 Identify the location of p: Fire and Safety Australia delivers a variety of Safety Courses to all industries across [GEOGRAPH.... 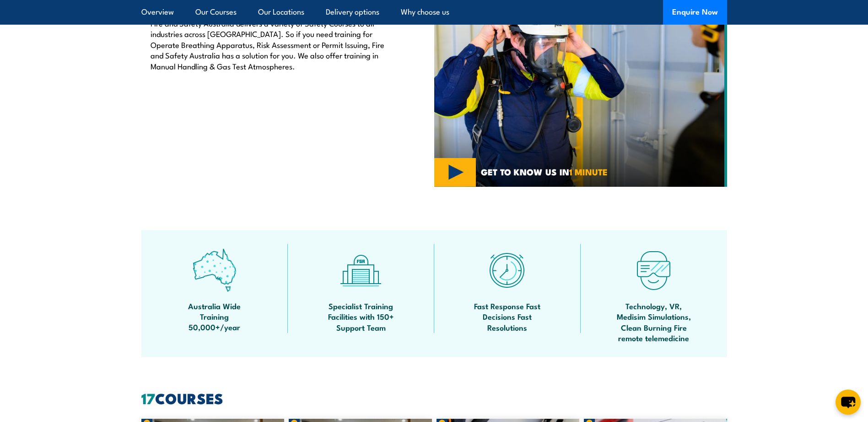
(271, 45).